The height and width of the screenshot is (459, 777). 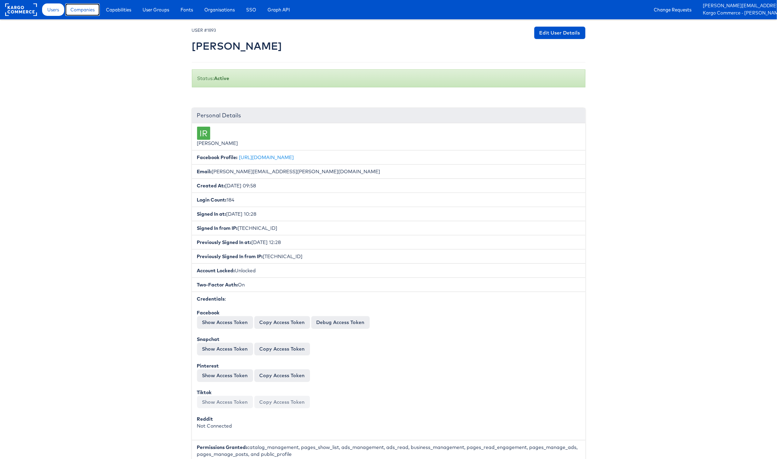 What do you see at coordinates (204, 30) in the screenshot?
I see `small: USER #1893` at bounding box center [204, 30].